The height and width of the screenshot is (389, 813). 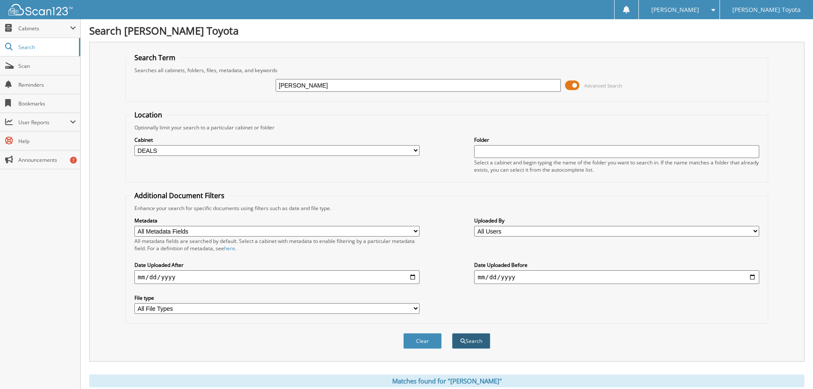 What do you see at coordinates (791, 368) in the screenshot?
I see `div: Chat Widget` at bounding box center [791, 368].